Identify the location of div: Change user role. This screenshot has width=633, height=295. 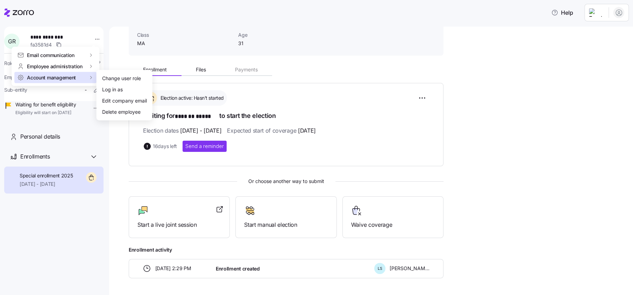
(121, 78).